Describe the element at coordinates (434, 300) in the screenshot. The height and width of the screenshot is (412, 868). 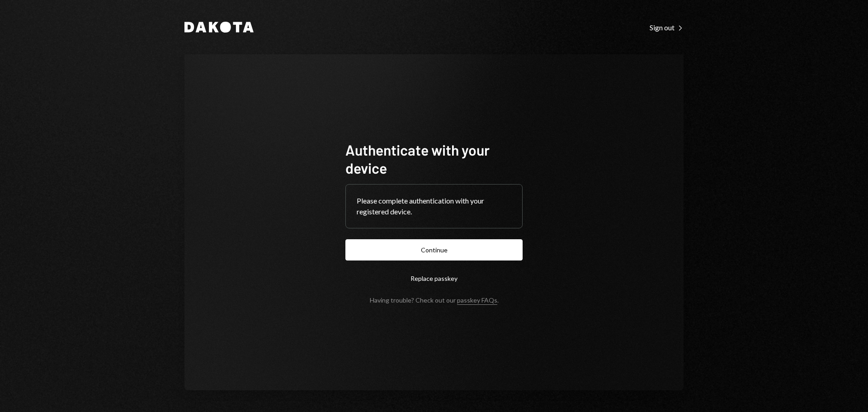
I see `div: Having trouble? Check out our .` at that location.